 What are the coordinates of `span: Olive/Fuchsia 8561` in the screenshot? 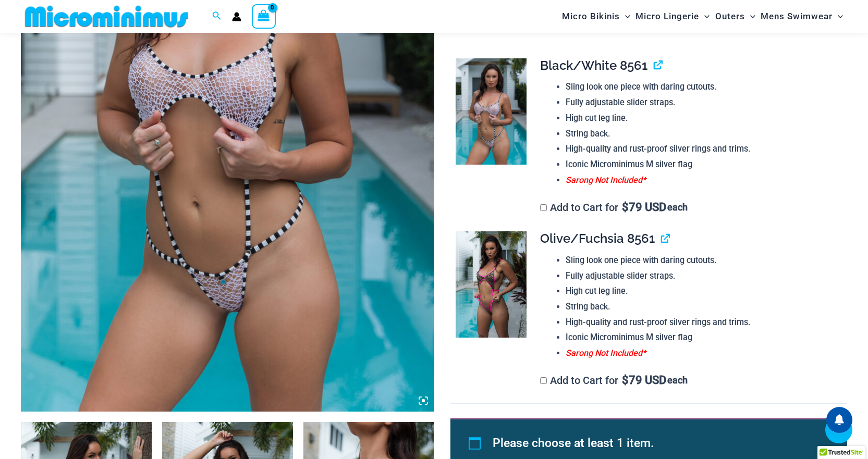 It's located at (597, 238).